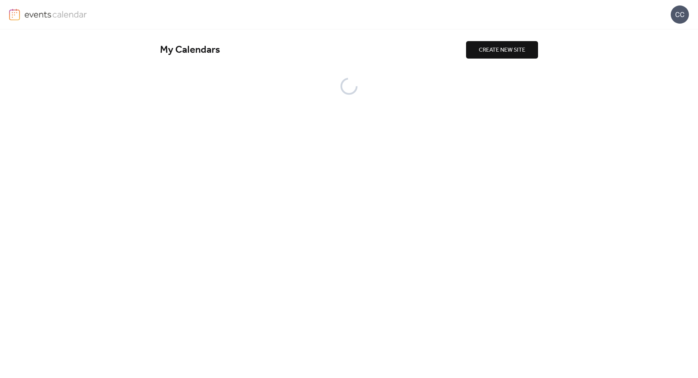 This screenshot has height=378, width=698. I want to click on img: logo-type, so click(56, 14).